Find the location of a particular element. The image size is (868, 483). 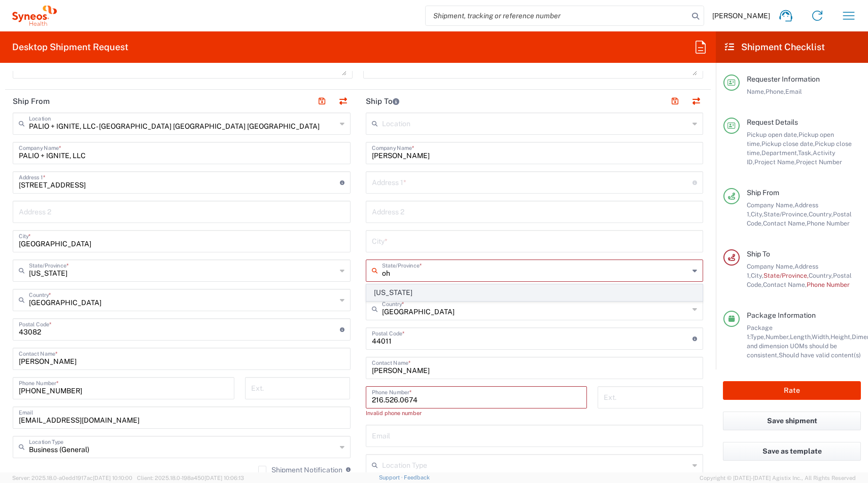

label: Shipment Notification is located at coordinates (301, 470).